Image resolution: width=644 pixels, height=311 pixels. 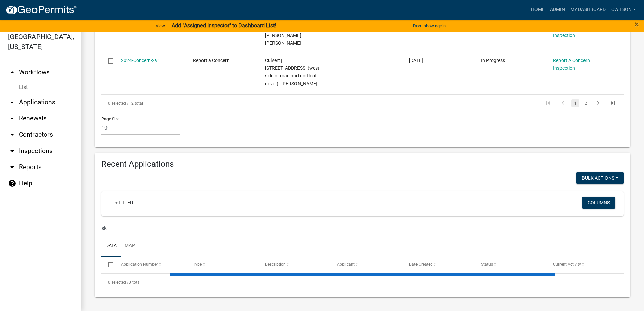 What do you see at coordinates (563, 103) in the screenshot?
I see `a: go to previous page` at bounding box center [563, 103].